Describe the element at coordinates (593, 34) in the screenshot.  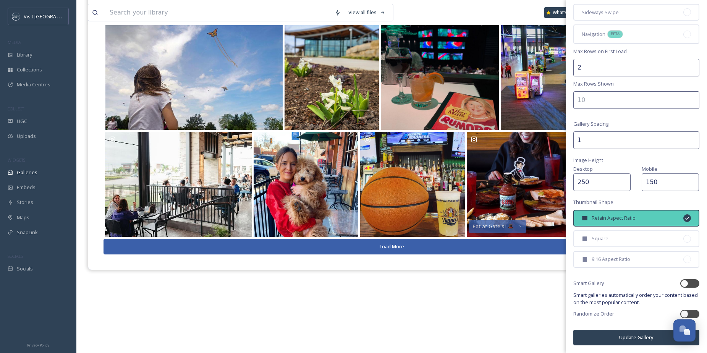
I see `span: Navigation` at that location.